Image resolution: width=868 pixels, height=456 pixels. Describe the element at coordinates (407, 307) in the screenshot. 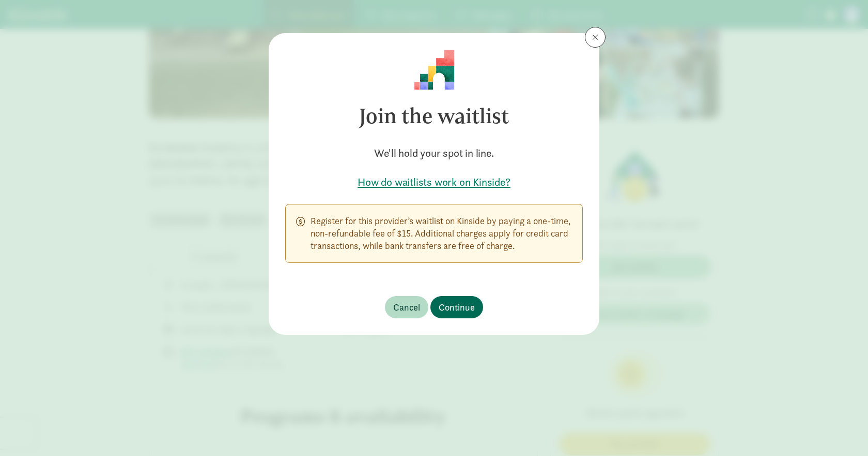

I see `button: Cancel` at that location.